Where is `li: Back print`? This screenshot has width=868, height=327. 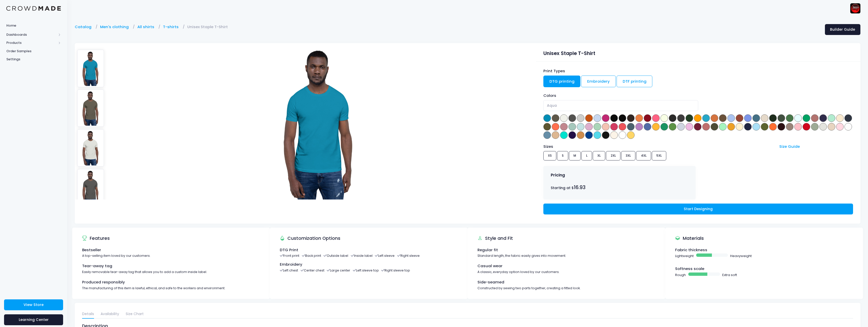
li: Back print is located at coordinates (312, 256).